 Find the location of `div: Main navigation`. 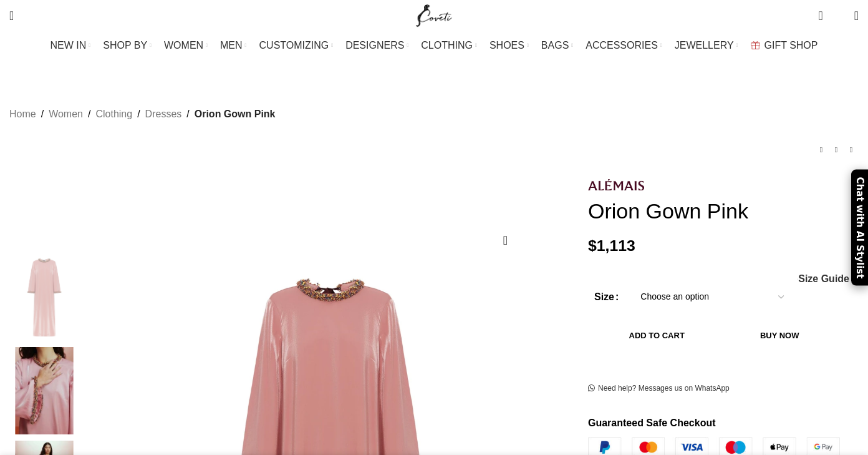

div: Main navigation is located at coordinates (434, 46).